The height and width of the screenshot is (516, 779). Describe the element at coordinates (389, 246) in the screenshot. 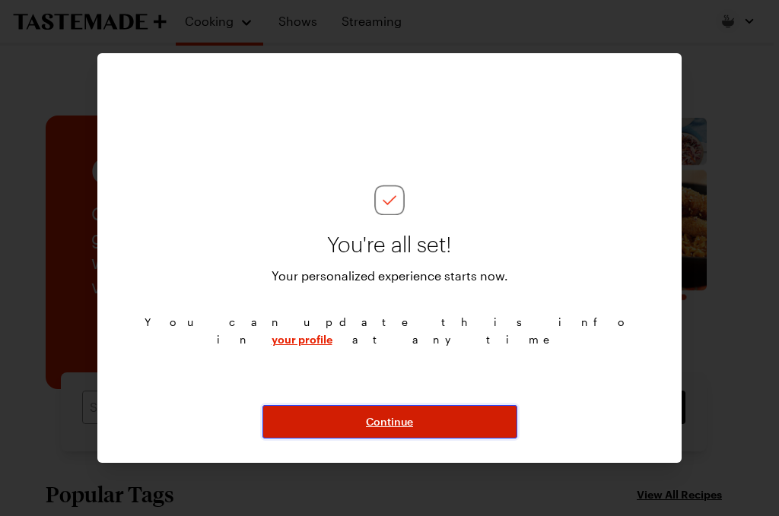

I see `h5: You're all set!` at that location.